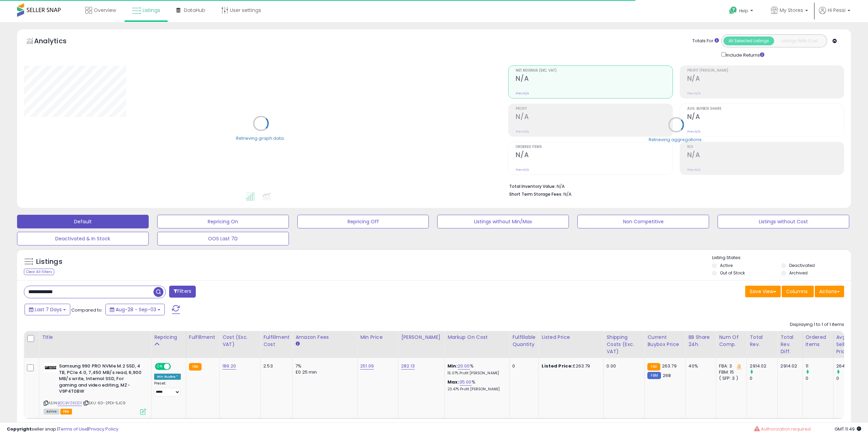  Describe the element at coordinates (477, 337) in the screenshot. I see `div: Markup on Cost` at that location.